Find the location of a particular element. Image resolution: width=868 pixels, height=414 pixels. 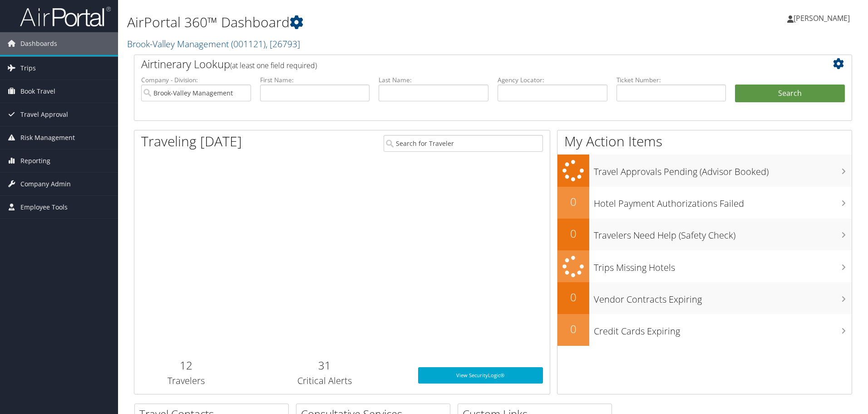

h2: 31 is located at coordinates (324, 366).